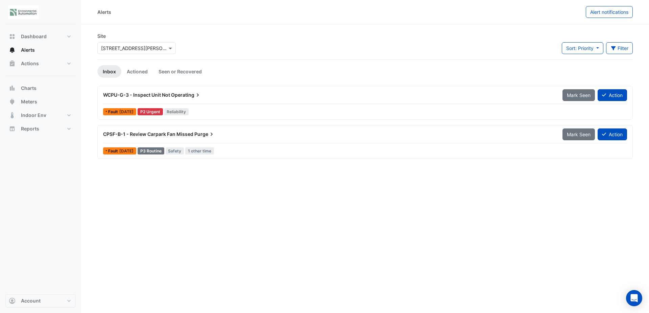 Image resolution: width=649 pixels, height=313 pixels. What do you see at coordinates (186, 95) in the screenshot?
I see `span: Operating` at bounding box center [186, 95].